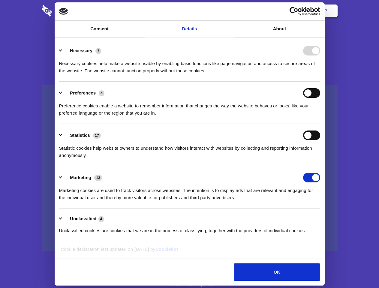 This screenshot has height=288, width=379. Describe the element at coordinates (80, 177) in the screenshot. I see `label: Marketing` at that location.